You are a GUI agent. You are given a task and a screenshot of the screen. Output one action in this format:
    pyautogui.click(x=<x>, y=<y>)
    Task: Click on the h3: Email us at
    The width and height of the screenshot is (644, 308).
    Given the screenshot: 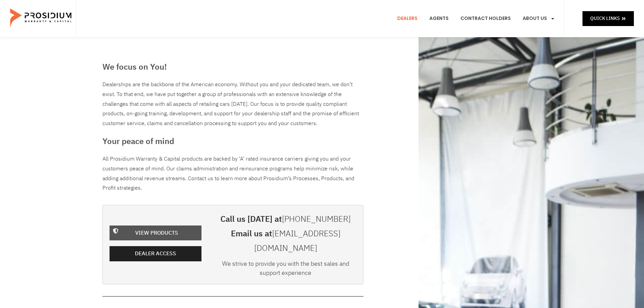 What is the action you would take?
    pyautogui.click(x=285, y=241)
    